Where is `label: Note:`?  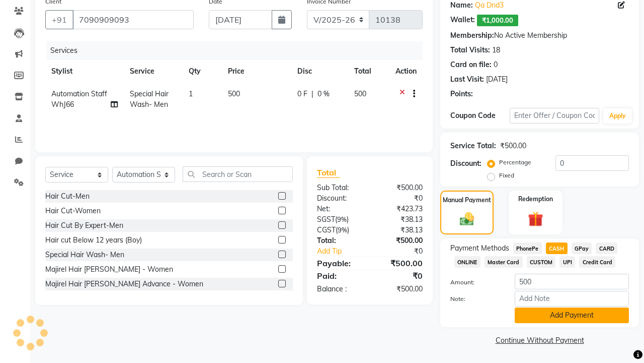 label: Note: is located at coordinates (475, 299).